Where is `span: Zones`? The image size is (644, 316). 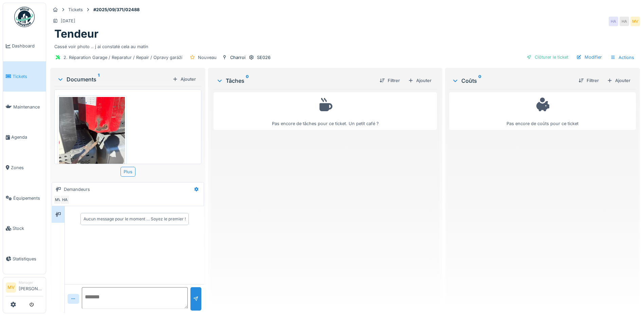
span: Zones is located at coordinates (27, 167).